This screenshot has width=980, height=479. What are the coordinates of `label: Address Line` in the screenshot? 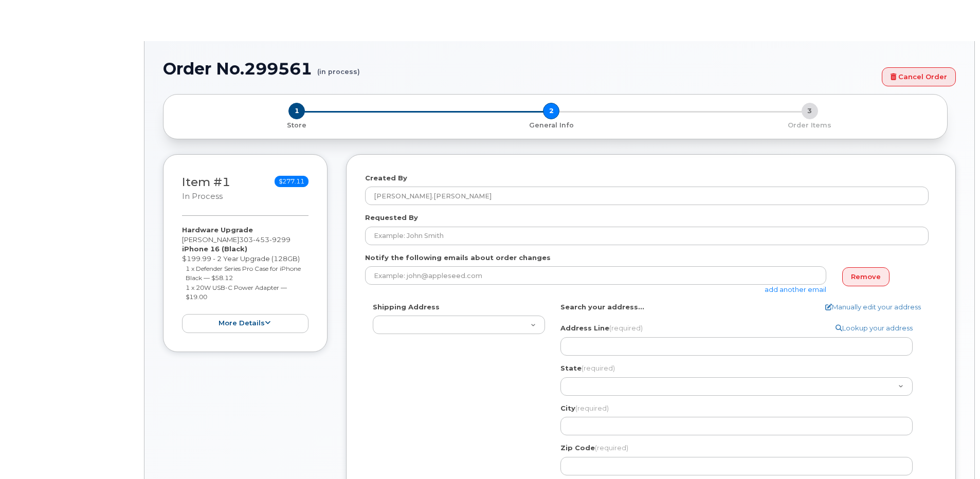 It's located at (601, 328).